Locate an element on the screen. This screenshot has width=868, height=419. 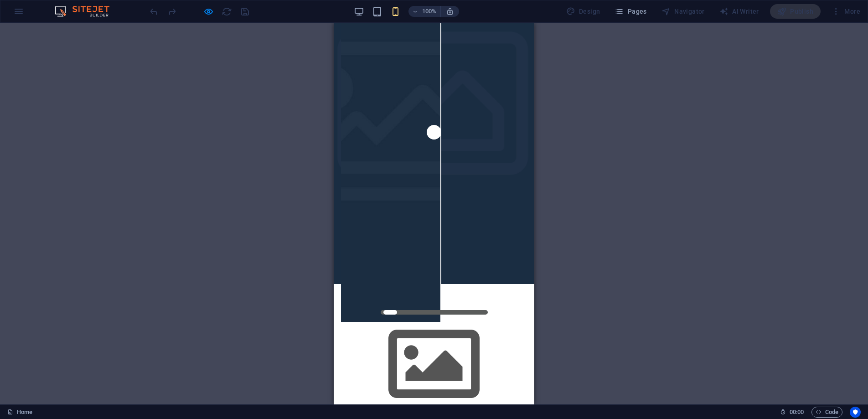
button: Pages is located at coordinates (630, 11).